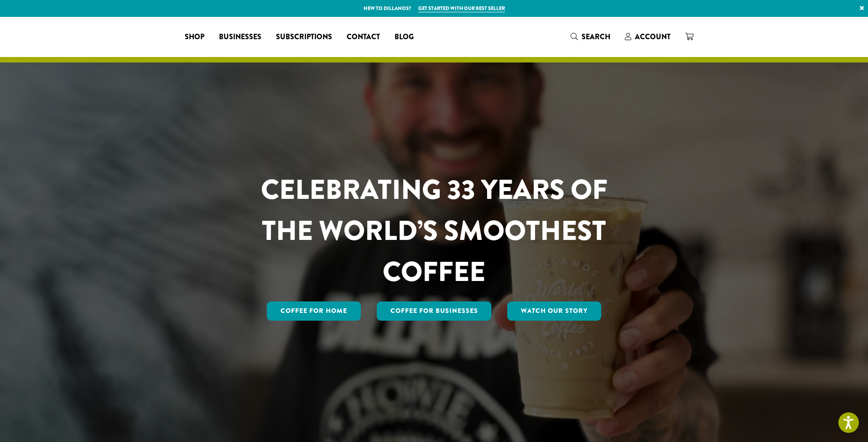  I want to click on span: Search, so click(596, 37).